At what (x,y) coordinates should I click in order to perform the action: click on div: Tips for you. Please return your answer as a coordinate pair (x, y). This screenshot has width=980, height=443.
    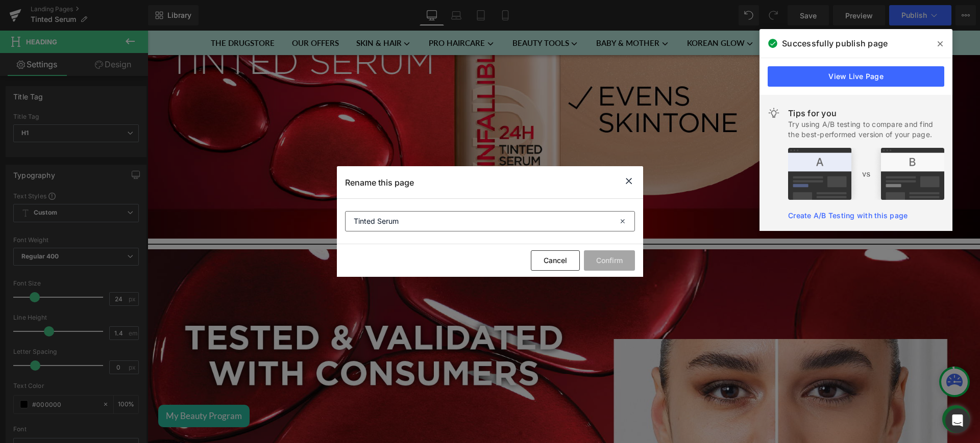
    Looking at the image, I should click on (866, 113).